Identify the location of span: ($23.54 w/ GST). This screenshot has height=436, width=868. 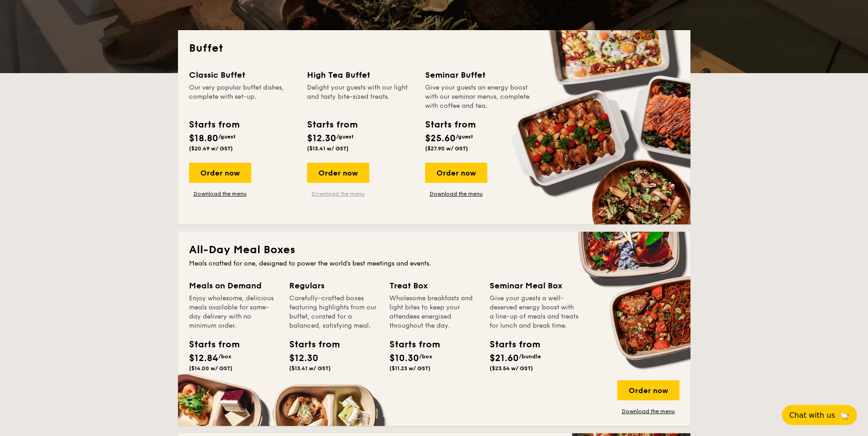
(511, 368).